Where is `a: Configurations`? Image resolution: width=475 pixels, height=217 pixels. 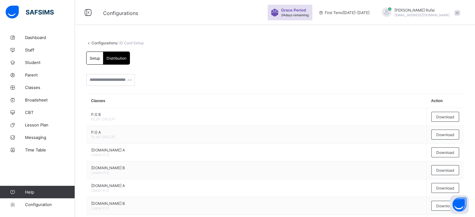 a: Configurations is located at coordinates (104, 43).